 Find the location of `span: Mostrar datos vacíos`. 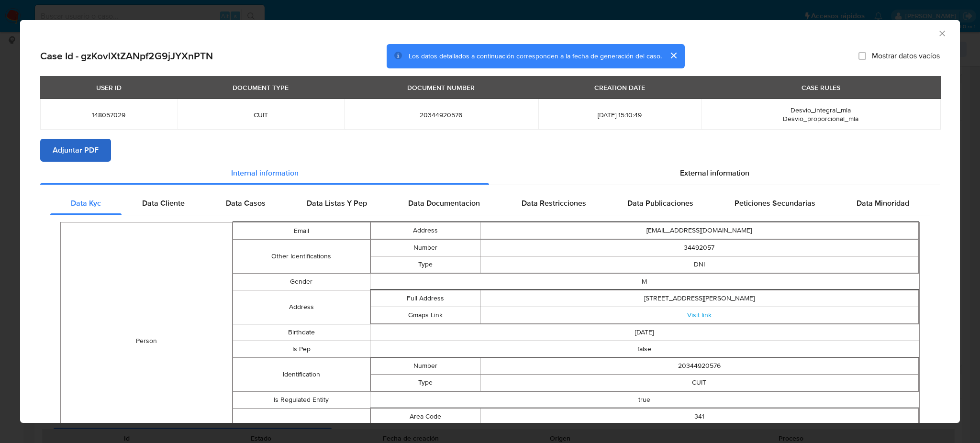

span: Mostrar datos vacíos is located at coordinates (906, 56).